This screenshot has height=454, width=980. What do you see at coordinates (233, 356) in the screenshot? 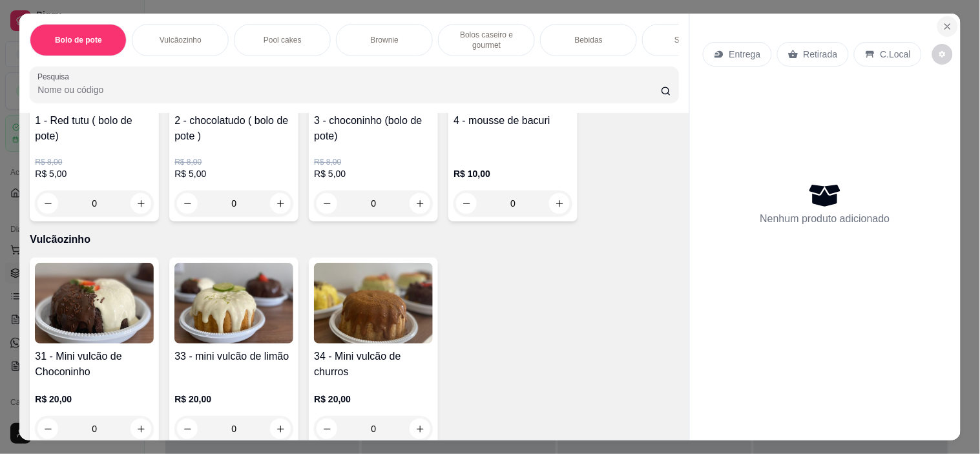
I see `h4: 33 - mini vulcão de limão` at bounding box center [233, 356].